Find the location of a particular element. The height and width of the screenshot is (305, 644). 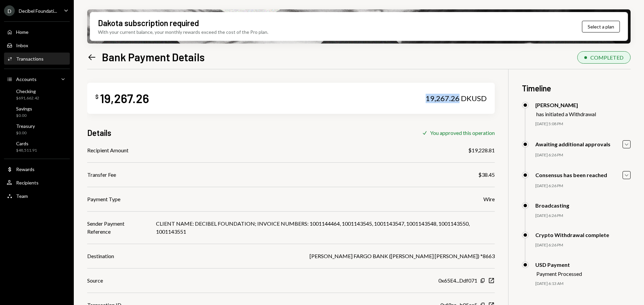

h3: Timeline is located at coordinates (576, 88).